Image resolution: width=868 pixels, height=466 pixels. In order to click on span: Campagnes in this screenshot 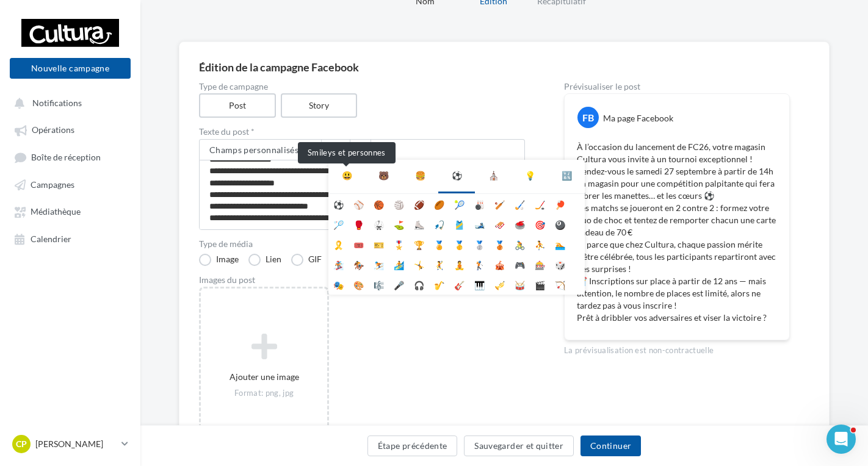, I will do `click(52, 184)`.